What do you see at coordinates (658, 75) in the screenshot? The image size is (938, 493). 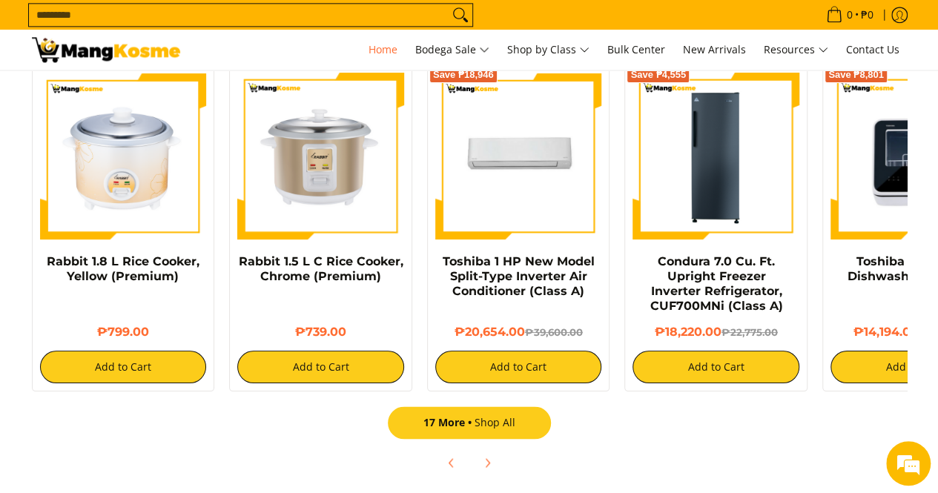 I see `span: Save ₱4,555` at bounding box center [658, 75].